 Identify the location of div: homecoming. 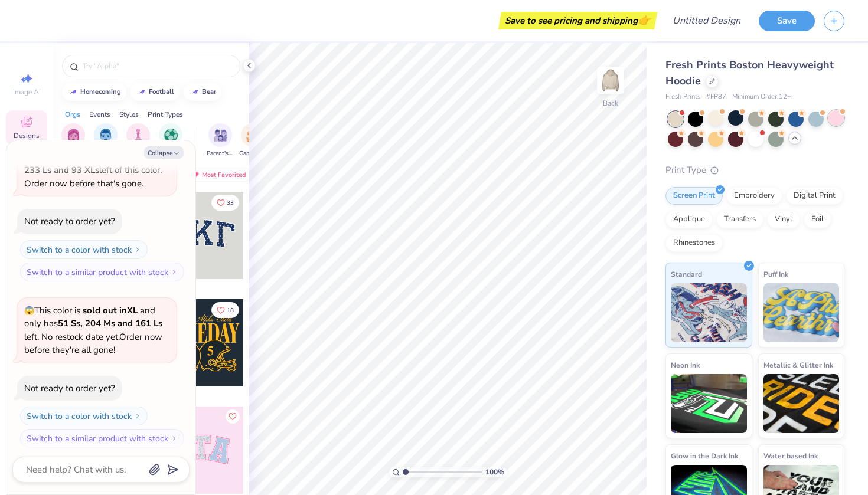
(100, 92).